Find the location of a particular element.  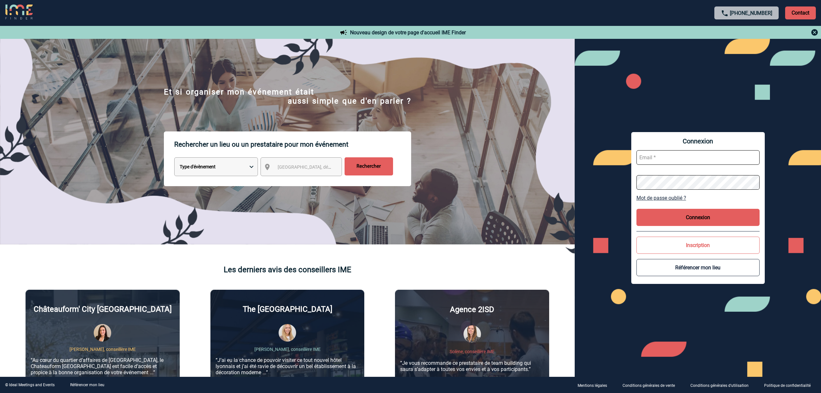

a: Conditions générales de vente is located at coordinates (652, 385).